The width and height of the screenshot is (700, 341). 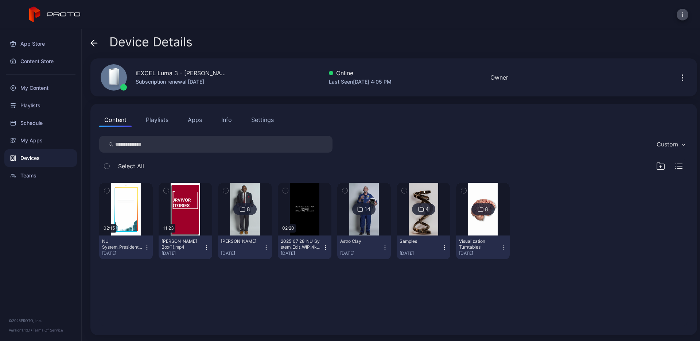 I want to click on a: Playlists, so click(x=40, y=105).